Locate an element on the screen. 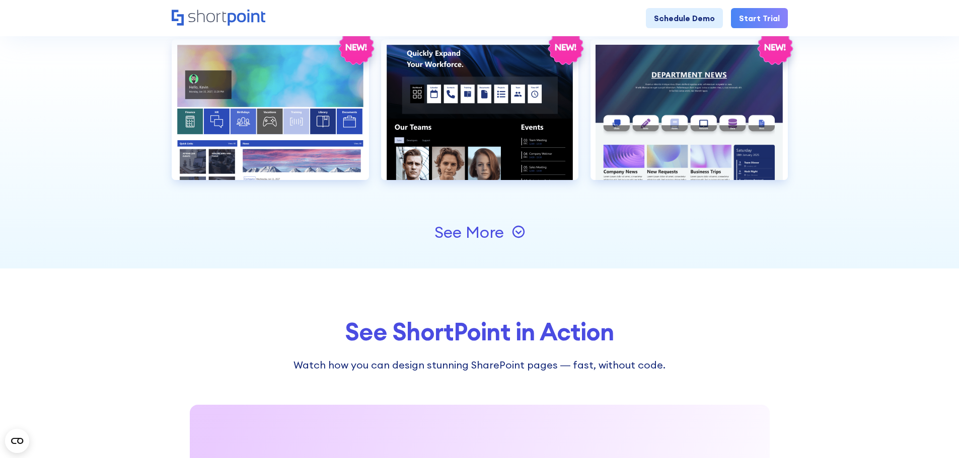 This screenshot has width=959, height=458. a: Schedule Demo is located at coordinates (684, 18).